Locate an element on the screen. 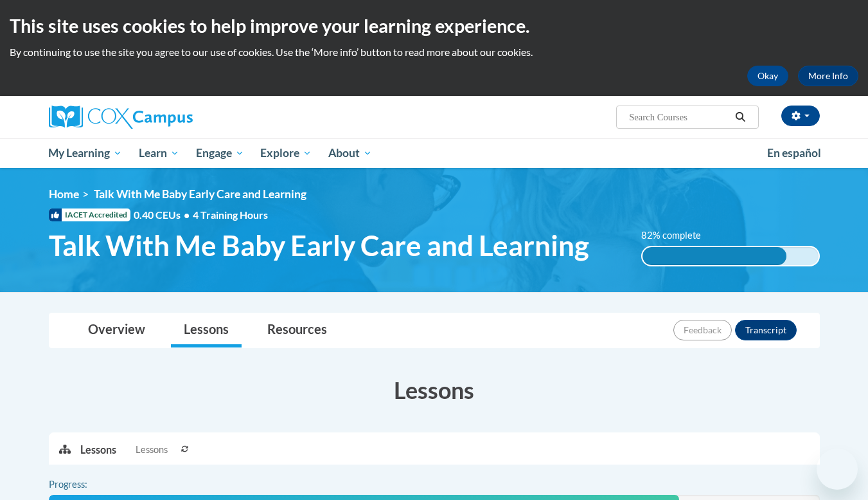 This screenshot has width=868, height=500. label: 82% complete is located at coordinates (678, 235).